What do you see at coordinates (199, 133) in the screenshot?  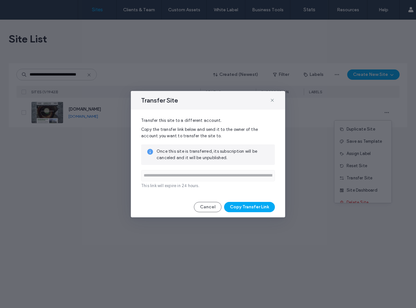 I see `span: Copy the transfer link below and send it to the owner of the account you want to transfer the sit...` at bounding box center [199, 133].